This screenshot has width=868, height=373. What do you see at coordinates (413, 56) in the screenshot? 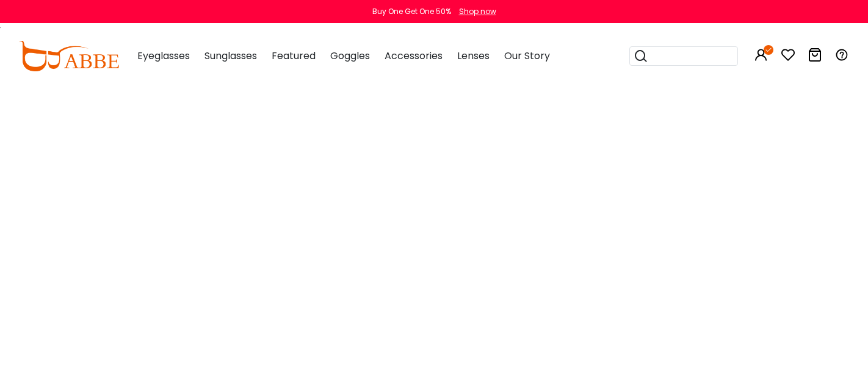
I see `span: Accessories` at bounding box center [413, 56].